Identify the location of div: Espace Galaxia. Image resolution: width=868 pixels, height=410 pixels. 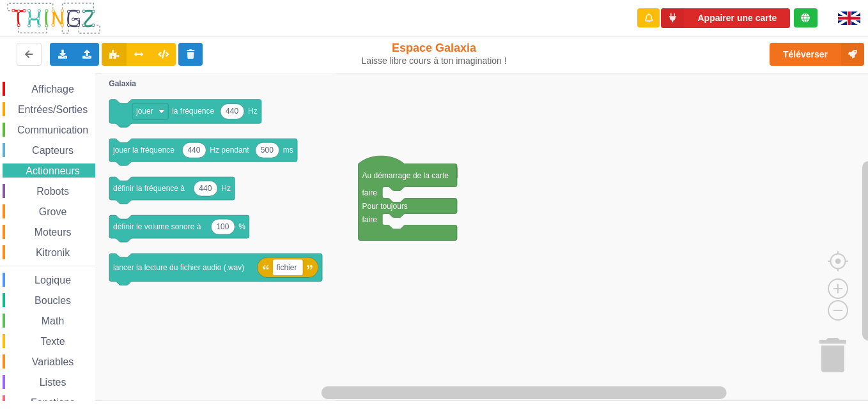
(434, 54).